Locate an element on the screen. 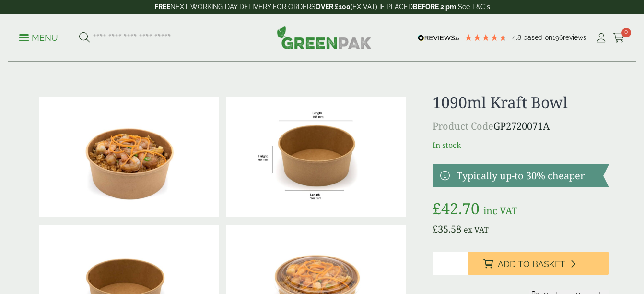 Image resolution: width=644 pixels, height=294 pixels. a: Menu is located at coordinates (39, 37).